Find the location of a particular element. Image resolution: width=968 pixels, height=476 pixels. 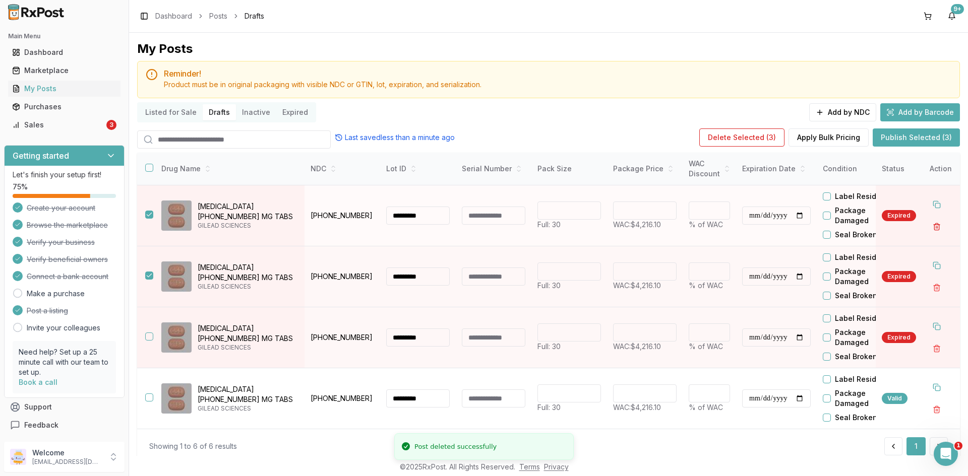

div: OK THANK YOU is located at coordinates (159, 214).